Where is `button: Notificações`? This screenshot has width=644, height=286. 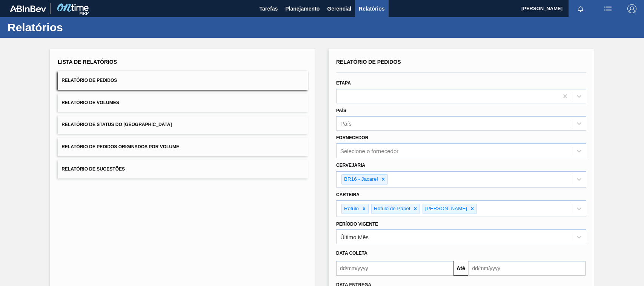
button: Notificações is located at coordinates (580, 8).